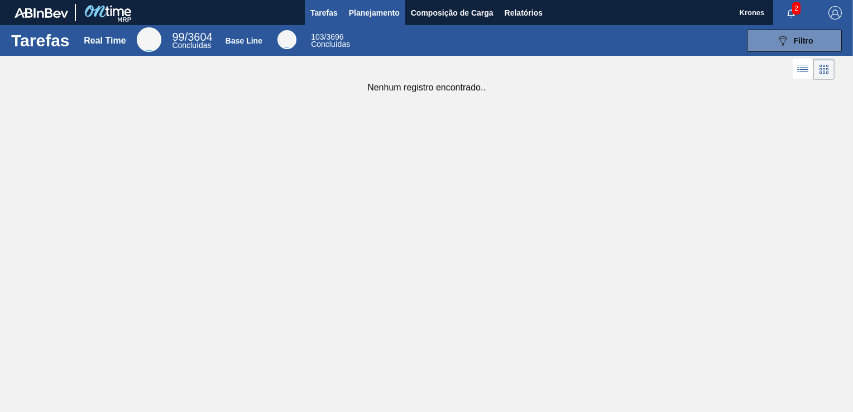 The image size is (853, 412). I want to click on span: Tarefas, so click(324, 13).